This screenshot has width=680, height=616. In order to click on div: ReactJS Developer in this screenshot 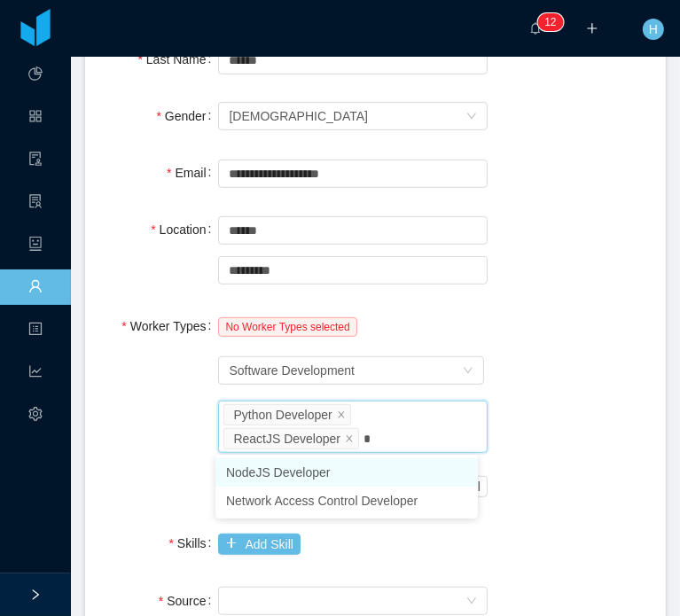, I will do `click(286, 438)`.